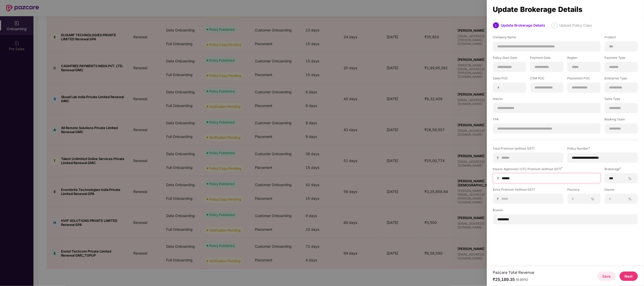 The height and width of the screenshot is (286, 644). I want to click on label: Branch, so click(565, 211).